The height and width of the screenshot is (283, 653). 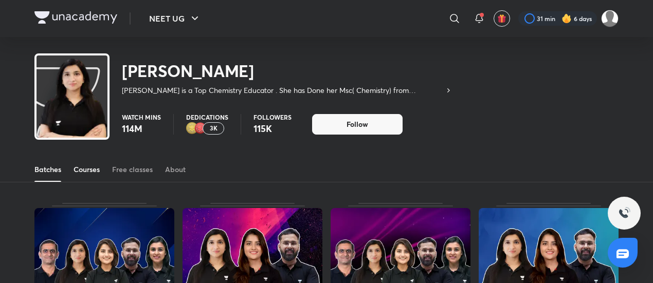 I want to click on p: Followers, so click(x=273, y=117).